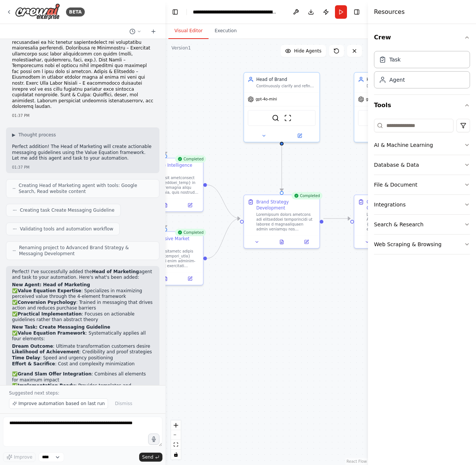 Image resolution: width=476 pixels, height=465 pixels. I want to click on g: Edge from 357824a9-37bf-4a03-9357-286bd6a8a4c7 to da3a5e7b-b015-4167-bb78-a080d9b57631, so click(224, 201).